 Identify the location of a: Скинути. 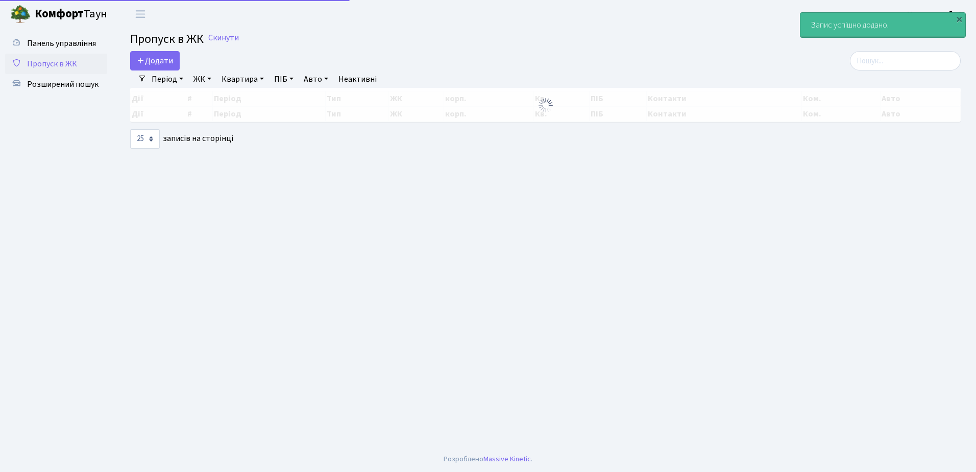
(224, 38).